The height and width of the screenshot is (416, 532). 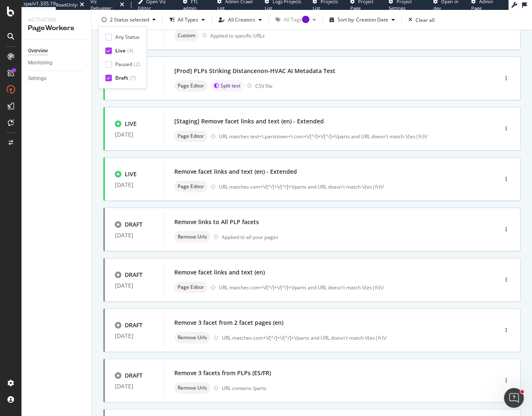 What do you see at coordinates (129, 20) in the screenshot?
I see `div: 2 Status selected` at bounding box center [129, 20].